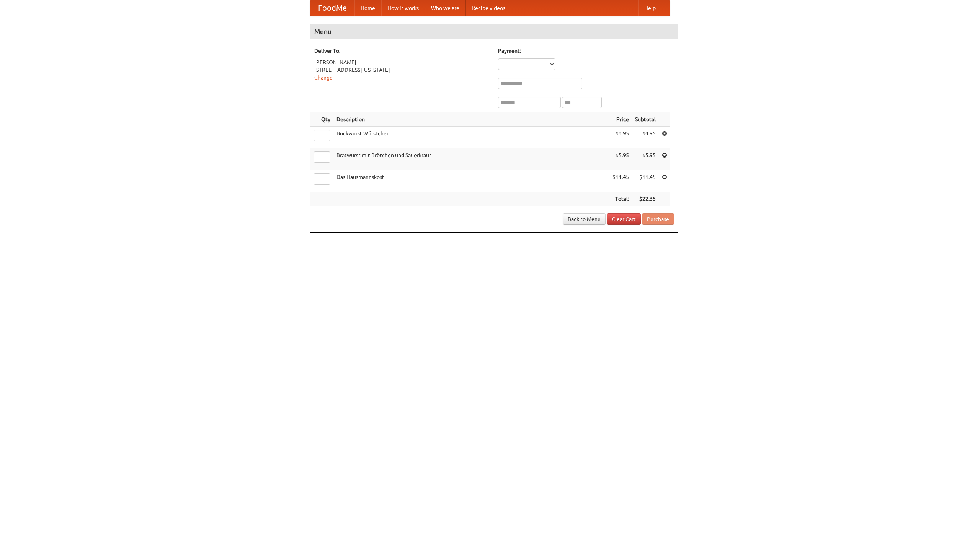 The height and width of the screenshot is (541, 980). What do you see at coordinates (333, 8) in the screenshot?
I see `a: FoodMe` at bounding box center [333, 8].